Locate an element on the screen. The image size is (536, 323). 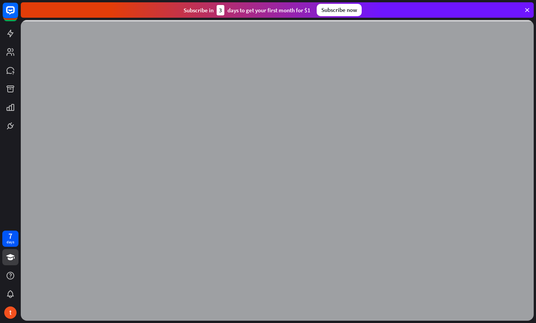
a: 7 days is located at coordinates (10, 238).